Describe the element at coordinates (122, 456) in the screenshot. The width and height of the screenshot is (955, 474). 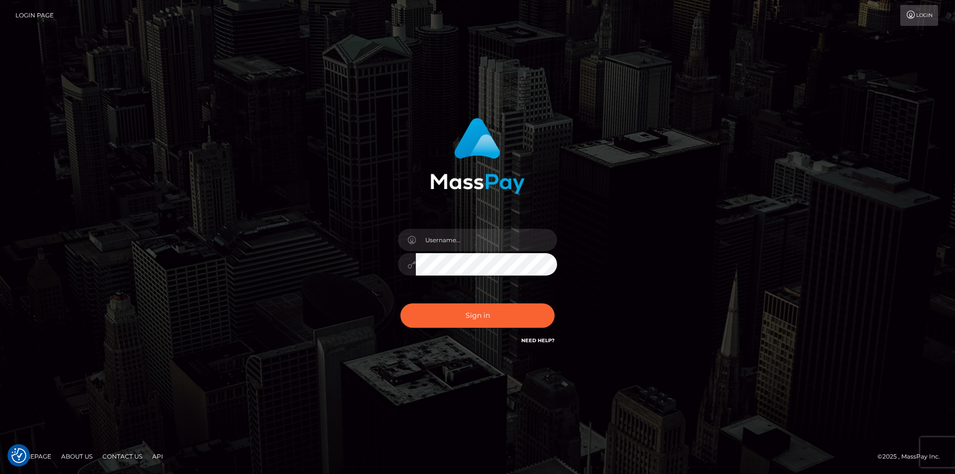
I see `a: Contact Us` at that location.